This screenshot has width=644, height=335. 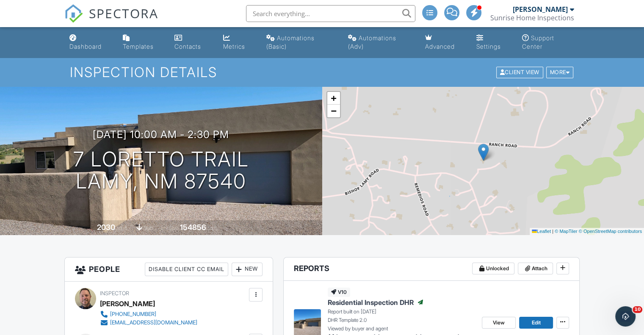 What do you see at coordinates (138, 46) in the screenshot?
I see `div: Templates` at bounding box center [138, 46].